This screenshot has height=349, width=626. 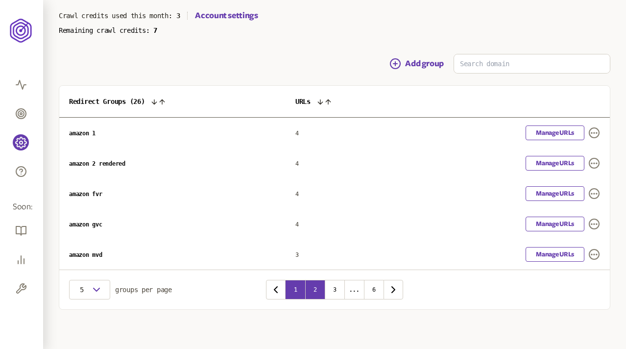 I want to click on span: groups per page, so click(x=143, y=289).